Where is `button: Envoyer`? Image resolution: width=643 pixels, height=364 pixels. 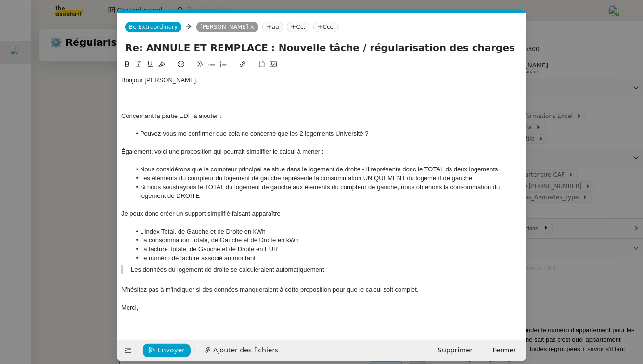 button: Envoyer is located at coordinates (167, 350).